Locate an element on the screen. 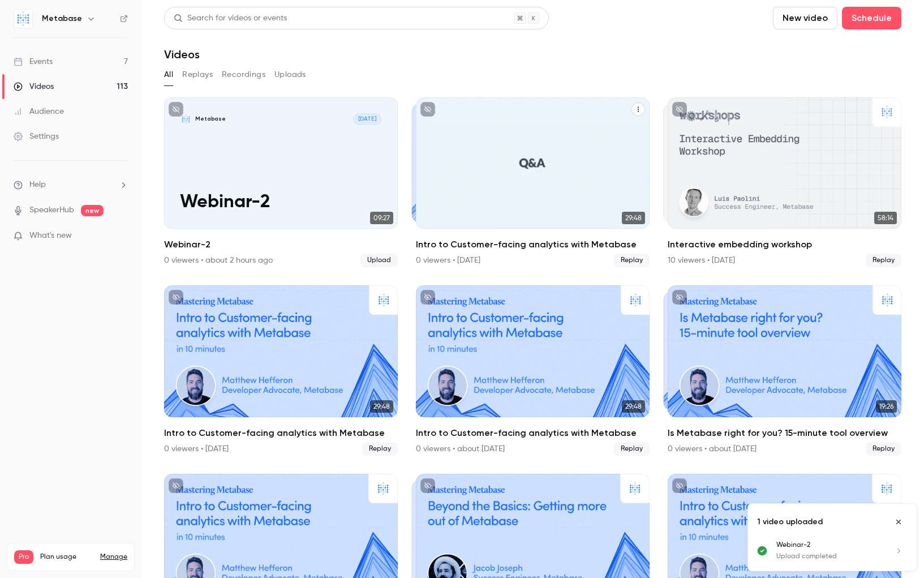 Image resolution: width=924 pixels, height=578 pixels. li: Is Metabase right for you? 15-minute tool overview is located at coordinates (784, 370).